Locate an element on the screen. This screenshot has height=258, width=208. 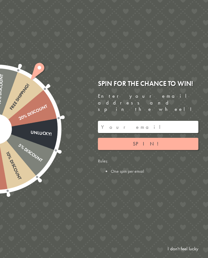
div: Spin for the chance to win! is located at coordinates (148, 83).